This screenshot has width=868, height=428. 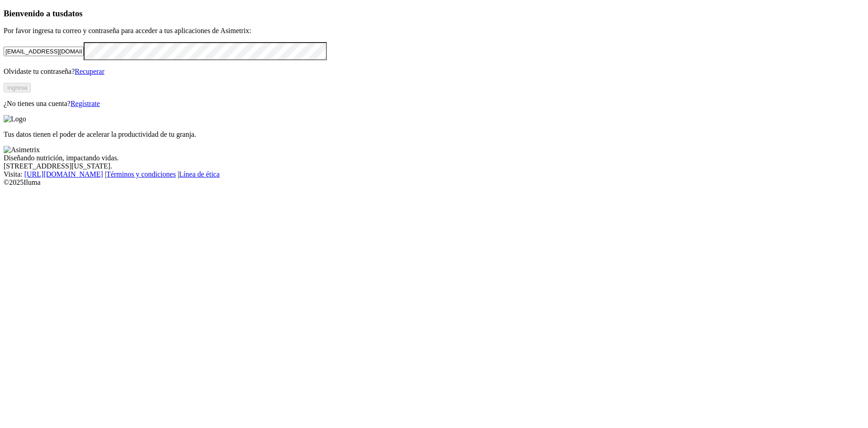 I want to click on h3: Bienvenido a tus, so click(x=434, y=13).